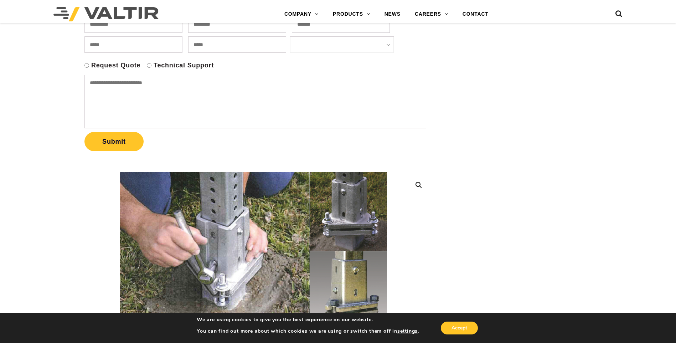  Describe the element at coordinates (352, 14) in the screenshot. I see `a: PRODUCTS` at that location.